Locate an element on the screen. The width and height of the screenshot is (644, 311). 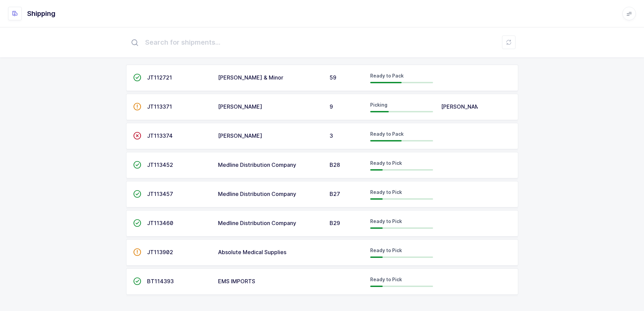
span: JT113460 is located at coordinates (160, 223).